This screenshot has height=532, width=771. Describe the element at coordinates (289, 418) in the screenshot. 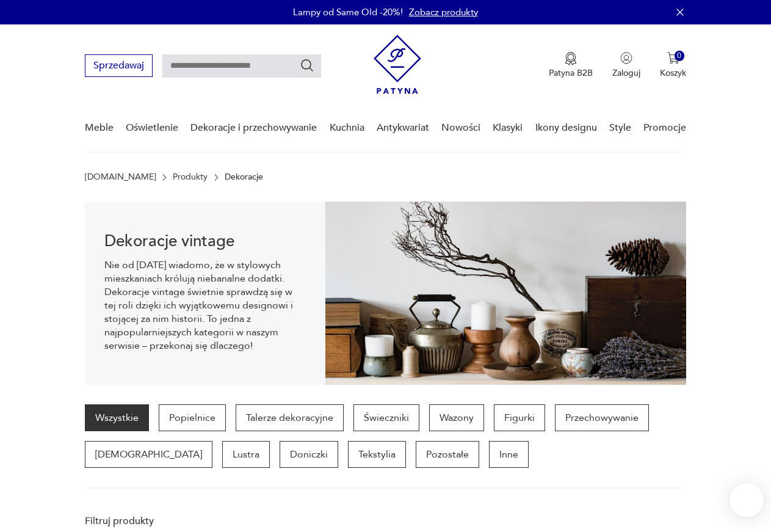

I see `p: Talerze dekoracyjne` at that location.